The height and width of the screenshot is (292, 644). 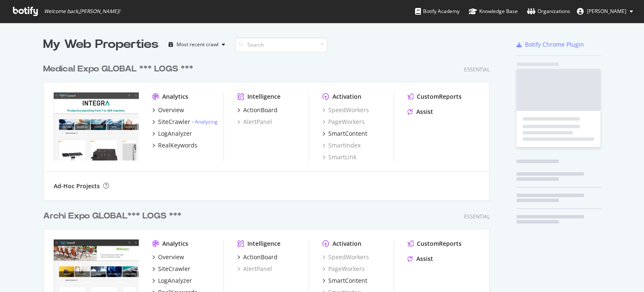 What do you see at coordinates (171, 269) in the screenshot?
I see `a: SiteCrawler` at bounding box center [171, 269].